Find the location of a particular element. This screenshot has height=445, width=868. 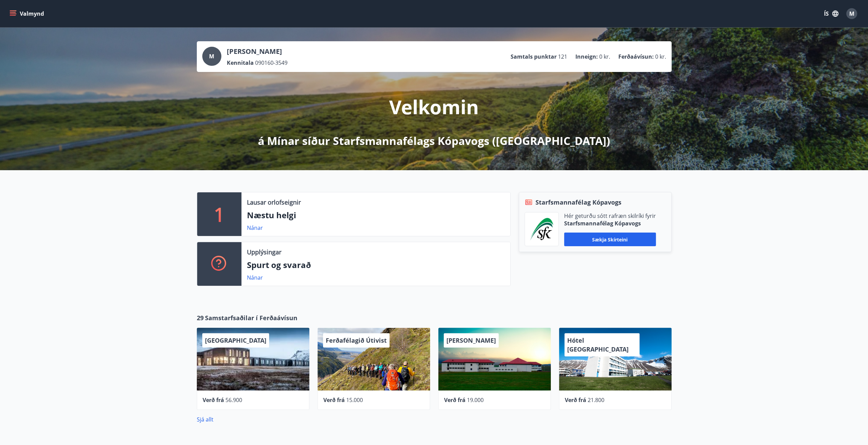

span: 15.000 is located at coordinates (354, 400).